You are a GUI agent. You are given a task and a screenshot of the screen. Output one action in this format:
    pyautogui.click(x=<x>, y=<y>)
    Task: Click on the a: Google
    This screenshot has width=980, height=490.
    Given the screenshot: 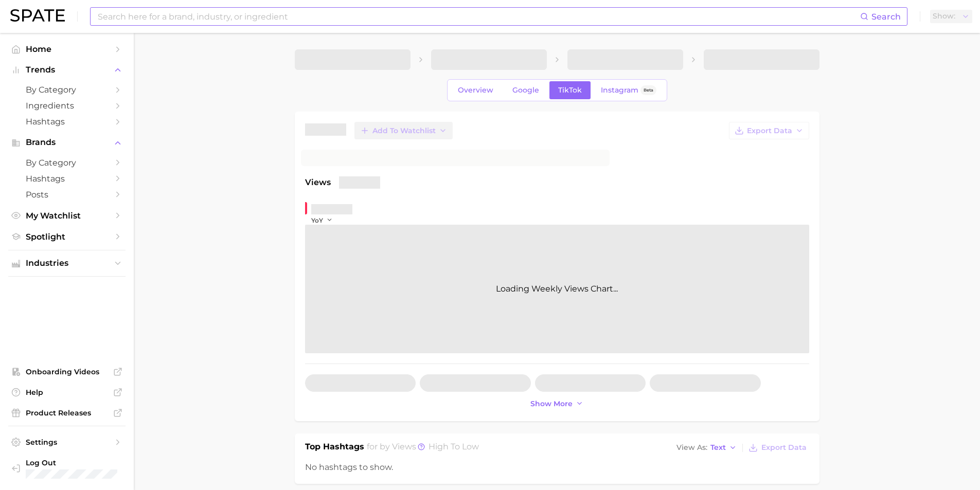 What is the action you would take?
    pyautogui.click(x=525, y=90)
    